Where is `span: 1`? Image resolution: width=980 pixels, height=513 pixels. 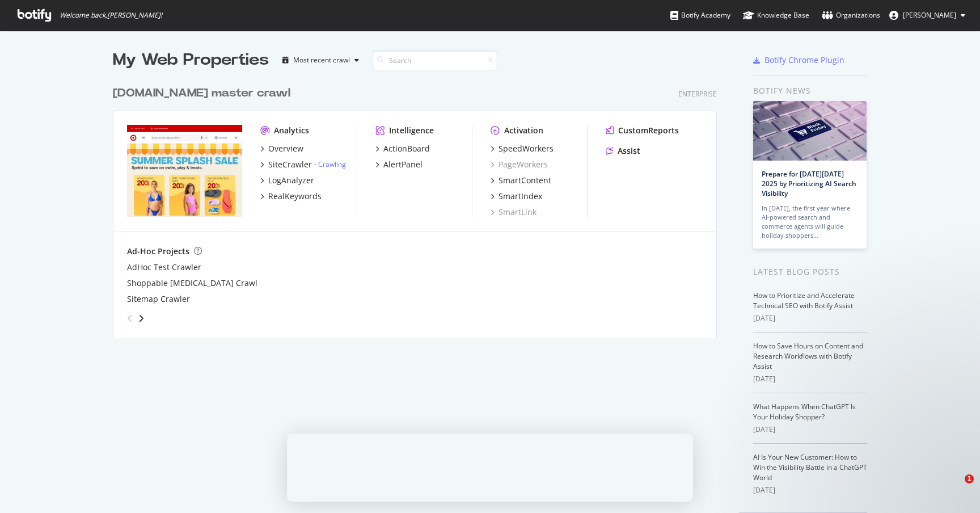 span: 1 is located at coordinates (969, 479).